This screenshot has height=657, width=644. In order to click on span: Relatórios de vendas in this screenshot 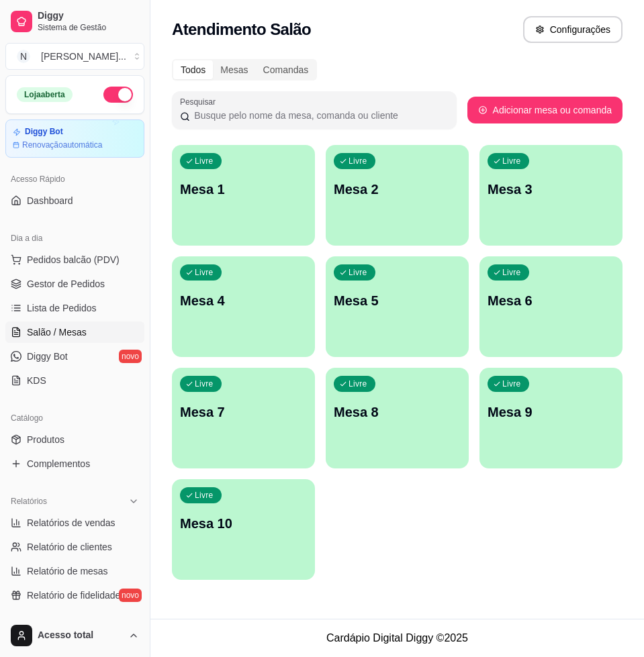, I will do `click(71, 522)`.